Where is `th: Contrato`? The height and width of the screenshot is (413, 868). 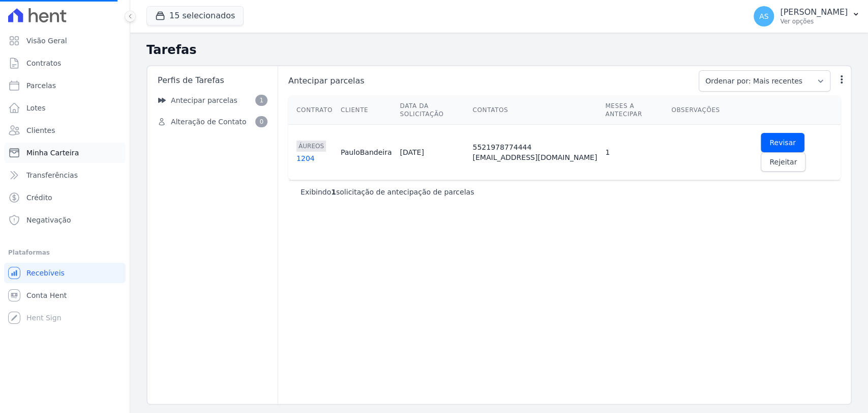 th: Contrato is located at coordinates (312, 110).